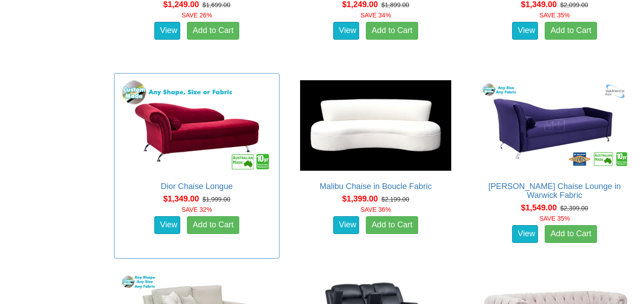 The height and width of the screenshot is (304, 644). I want to click on del: $2,199.00, so click(395, 199).